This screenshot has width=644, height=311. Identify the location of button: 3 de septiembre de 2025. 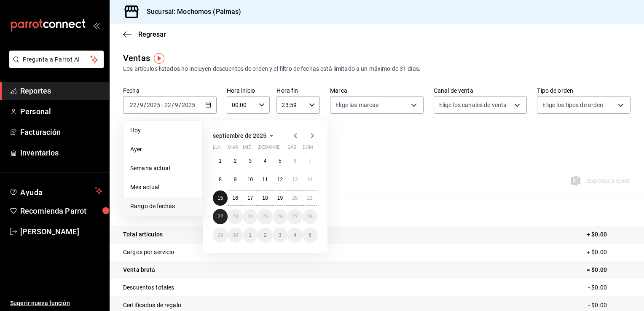
(250, 161).